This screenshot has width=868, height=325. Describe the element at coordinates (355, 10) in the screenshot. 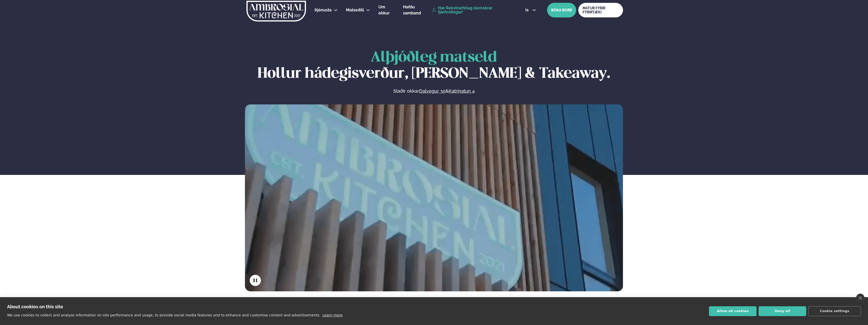

I see `span: Matseðill` at that location.